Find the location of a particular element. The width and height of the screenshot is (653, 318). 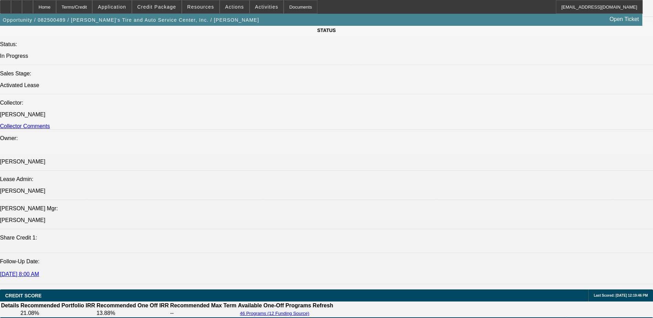

button: Activities is located at coordinates (267, 7).